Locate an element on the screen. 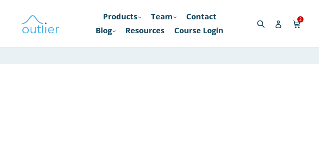 This screenshot has height=151, width=319. a: Blog is located at coordinates (106, 31).